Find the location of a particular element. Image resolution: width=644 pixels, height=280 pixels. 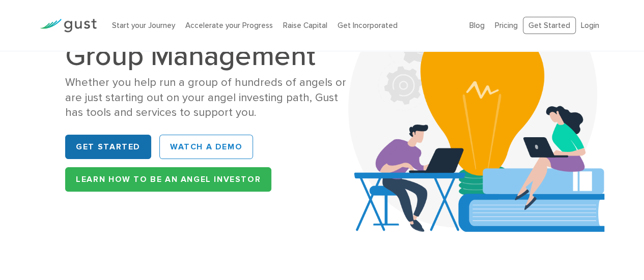

a: Get Incorporated is located at coordinates (368, 25).